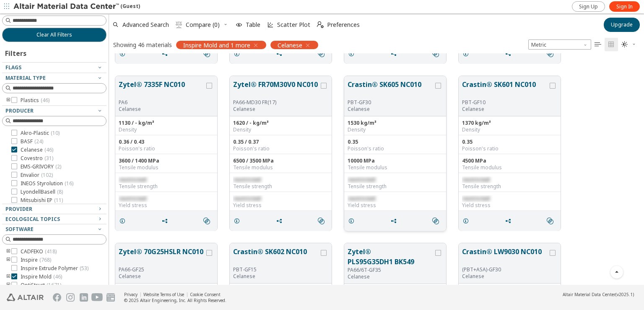  What do you see at coordinates (390, 102) in the screenshot?
I see `div: PBT-GF30` at bounding box center [390, 102].